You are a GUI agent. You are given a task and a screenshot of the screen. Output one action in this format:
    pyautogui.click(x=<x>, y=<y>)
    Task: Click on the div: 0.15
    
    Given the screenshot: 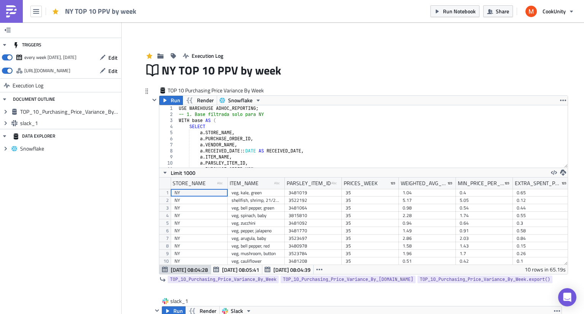 What is the action you would take?
    pyautogui.click(x=542, y=246)
    